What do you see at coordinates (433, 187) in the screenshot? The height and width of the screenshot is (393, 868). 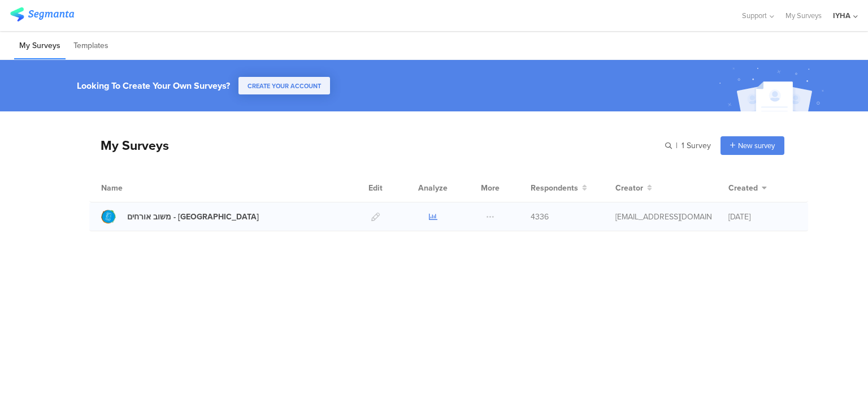 I see `div: Analyze` at bounding box center [433, 187].